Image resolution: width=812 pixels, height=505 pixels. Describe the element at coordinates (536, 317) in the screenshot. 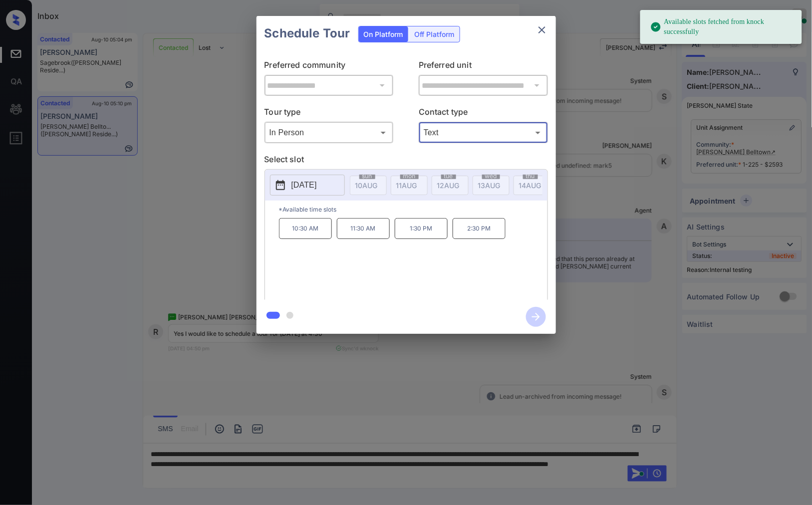

I see `button: btn-next` at that location.